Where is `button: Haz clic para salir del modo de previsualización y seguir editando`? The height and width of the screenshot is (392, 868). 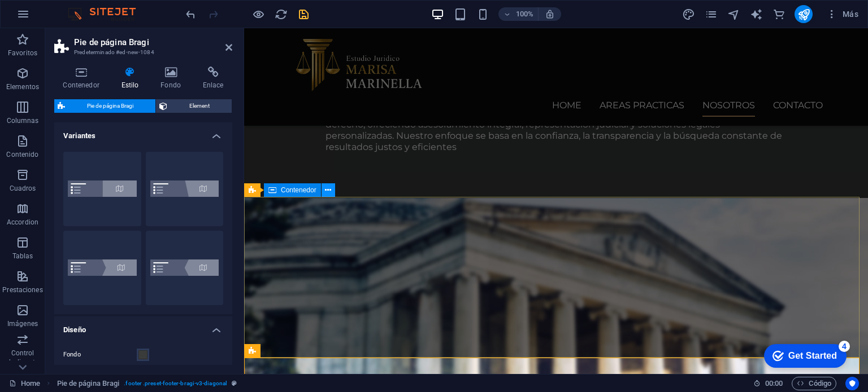 button: Haz clic para salir del modo de previsualización y seguir editando is located at coordinates (258, 14).